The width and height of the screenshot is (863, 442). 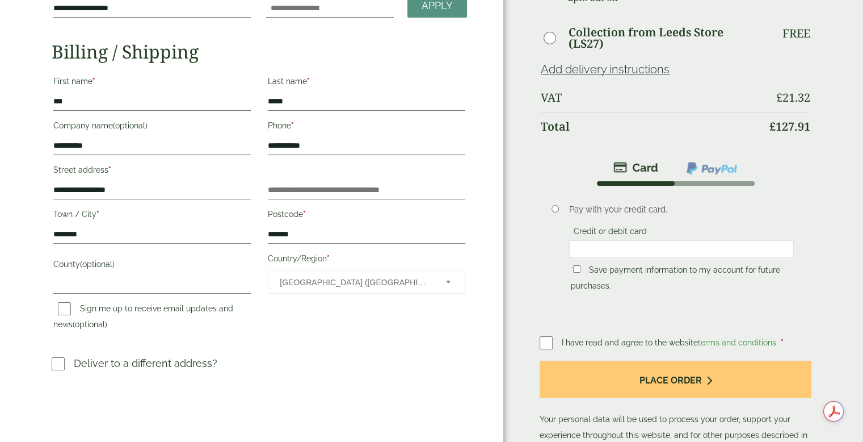 What do you see at coordinates (152, 216) in the screenshot?
I see `label: Town / City` at bounding box center [152, 216].